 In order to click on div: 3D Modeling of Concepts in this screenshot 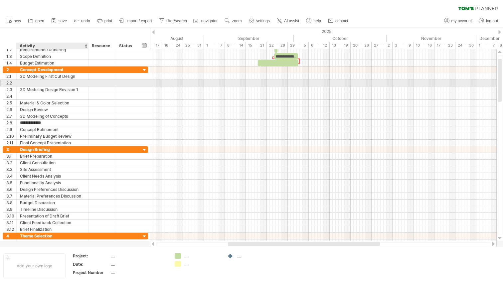, I will do `click(53, 116)`.